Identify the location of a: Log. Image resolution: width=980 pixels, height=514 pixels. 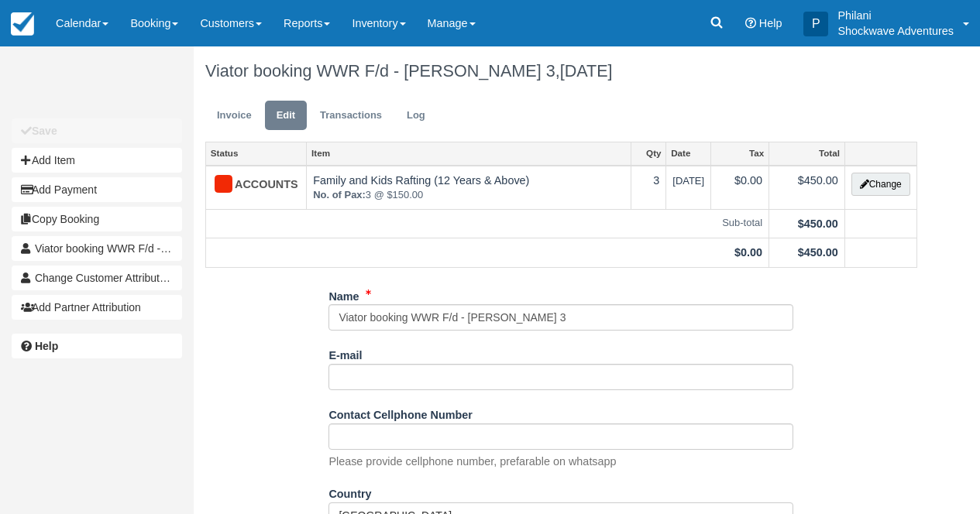
(416, 116).